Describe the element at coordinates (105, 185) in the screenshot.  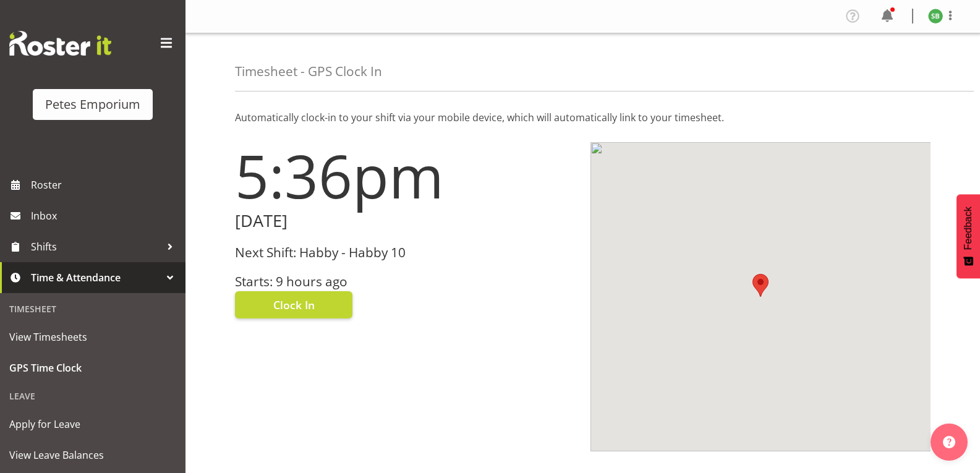
I see `span: Roster` at that location.